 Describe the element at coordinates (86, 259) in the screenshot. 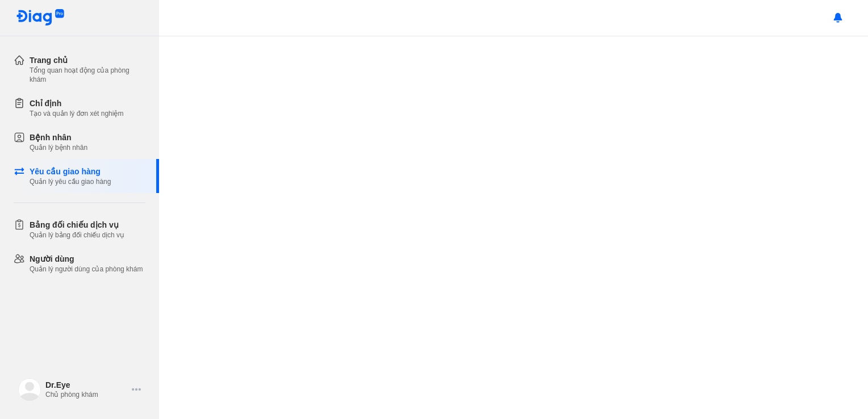

I see `div: Người dùng` at that location.